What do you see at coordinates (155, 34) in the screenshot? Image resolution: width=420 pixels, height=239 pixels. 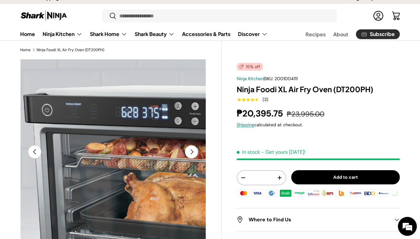 I see `summary: Shark Beauty` at bounding box center [155, 34].